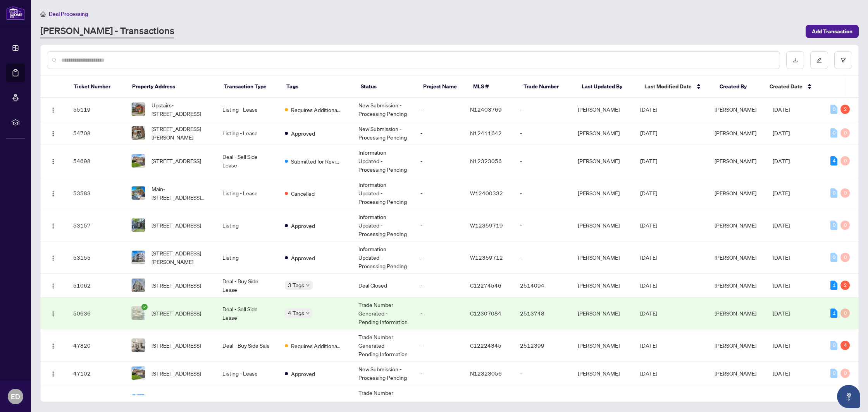  What do you see at coordinates (820, 60) in the screenshot?
I see `button: edit` at bounding box center [820, 60].